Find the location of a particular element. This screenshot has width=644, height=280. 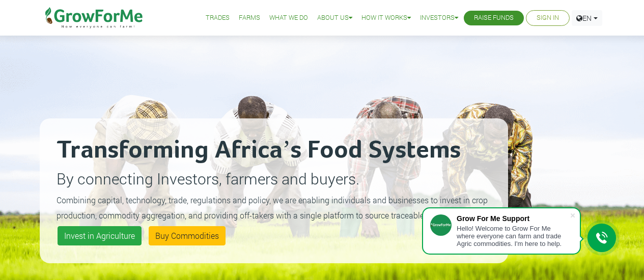

a: EN is located at coordinates (587, 18).